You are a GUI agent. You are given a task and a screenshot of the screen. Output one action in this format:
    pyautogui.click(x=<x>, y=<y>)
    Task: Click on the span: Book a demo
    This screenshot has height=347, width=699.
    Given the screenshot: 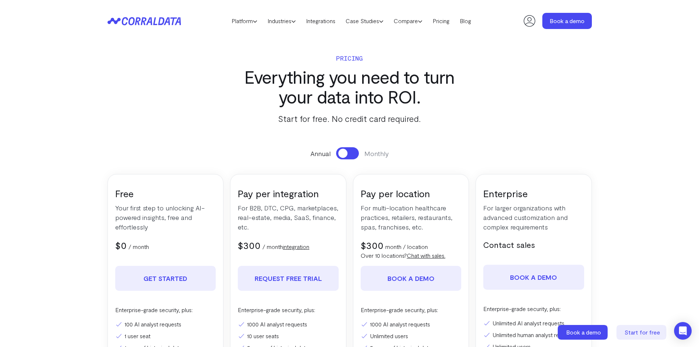 What is the action you would take?
    pyautogui.click(x=583, y=332)
    